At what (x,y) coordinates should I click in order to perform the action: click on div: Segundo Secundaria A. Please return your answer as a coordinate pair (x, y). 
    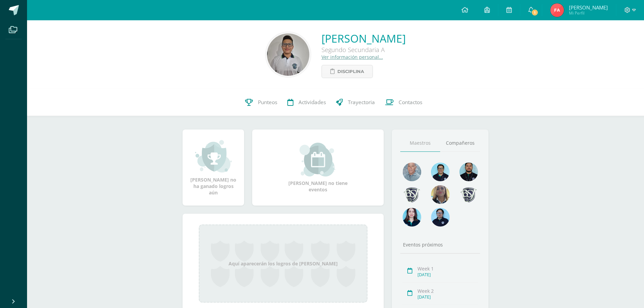
    Looking at the image, I should click on (364, 50).